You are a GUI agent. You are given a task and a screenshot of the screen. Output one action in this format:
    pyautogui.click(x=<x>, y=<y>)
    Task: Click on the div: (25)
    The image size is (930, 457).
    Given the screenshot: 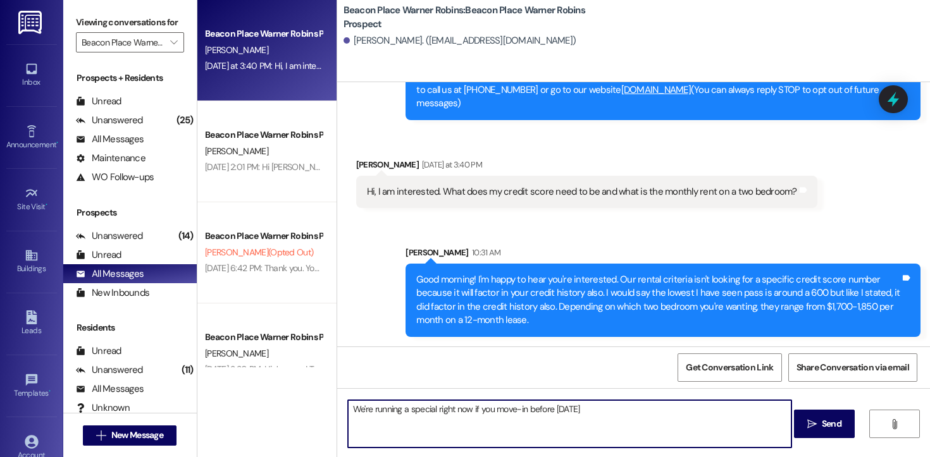 What is the action you would take?
    pyautogui.click(x=185, y=120)
    